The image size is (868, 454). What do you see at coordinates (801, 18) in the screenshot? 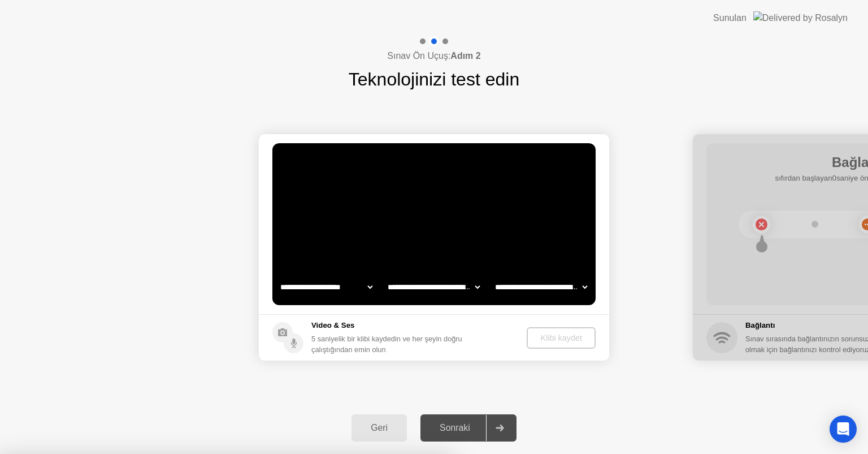
I see `img: Delivered by Rosalyn` at bounding box center [801, 18].